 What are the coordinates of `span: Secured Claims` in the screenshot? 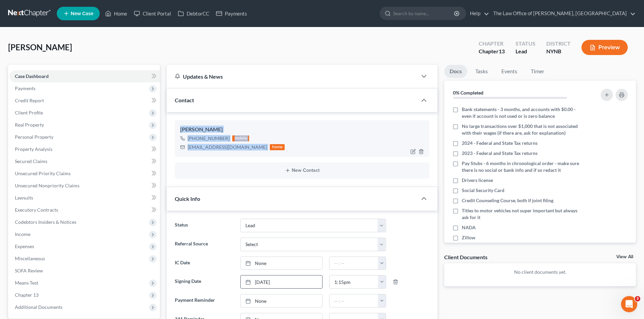 It's located at (31, 161).